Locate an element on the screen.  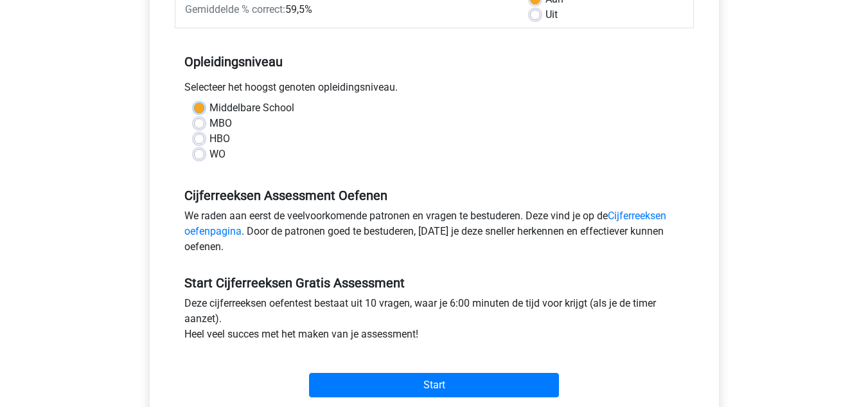
div: Selecteer het hoogst genoten opleidingsniveau. is located at coordinates (435, 90).